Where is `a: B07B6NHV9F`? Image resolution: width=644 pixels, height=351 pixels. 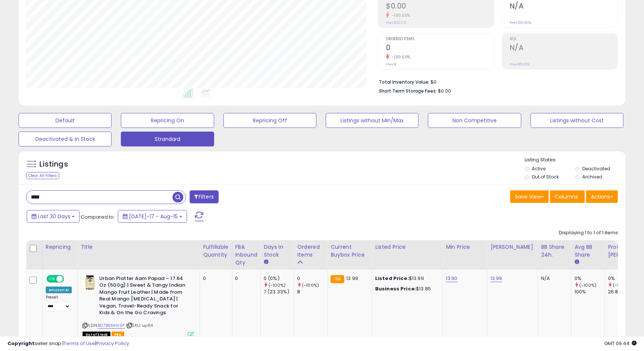 a: B07B6NHV9F is located at coordinates (111, 325).